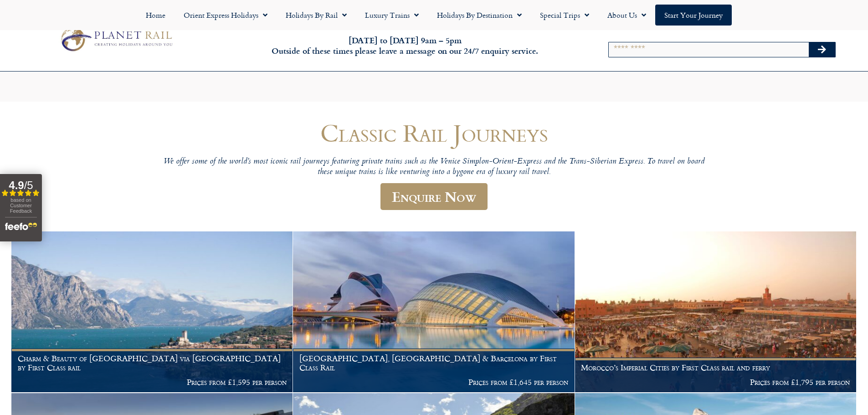 The height and width of the screenshot is (415, 868). I want to click on p: Prices from £1,795 per person, so click(716, 382).